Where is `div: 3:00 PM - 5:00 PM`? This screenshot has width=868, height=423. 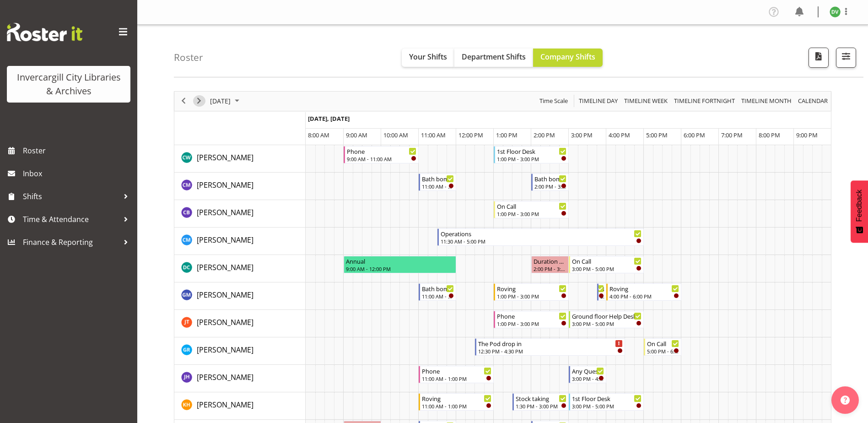
div: 3:00 PM - 5:00 PM is located at coordinates (607, 323).